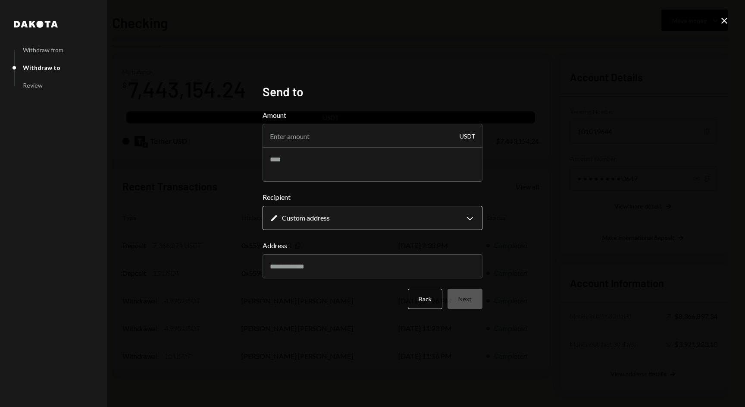 The height and width of the screenshot is (407, 745). What do you see at coordinates (372, 115) in the screenshot?
I see `label: Amount` at bounding box center [372, 115].